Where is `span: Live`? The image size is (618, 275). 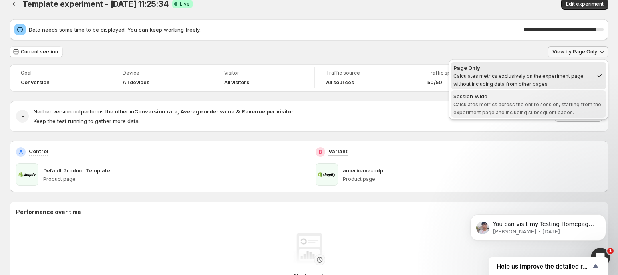 span: Live is located at coordinates (184, 4).